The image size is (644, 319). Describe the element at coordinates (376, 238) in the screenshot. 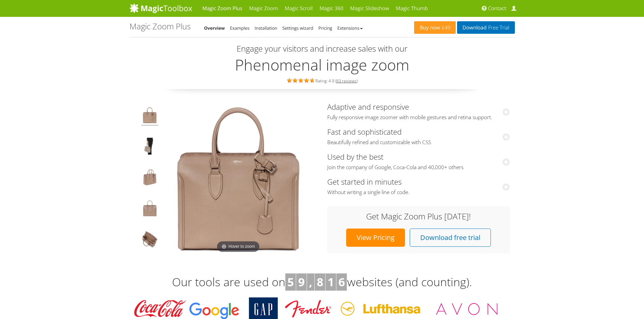

I see `a: View Pricing` at that location.